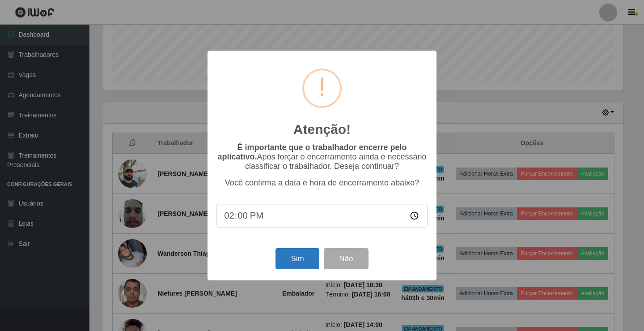 Image resolution: width=644 pixels, height=331 pixels. What do you see at coordinates (345, 259) in the screenshot?
I see `button: Não` at bounding box center [345, 259].